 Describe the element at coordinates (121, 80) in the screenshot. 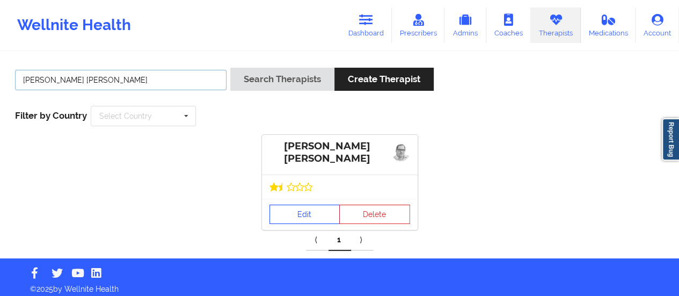

I see `input: Search Keywords` at that location.